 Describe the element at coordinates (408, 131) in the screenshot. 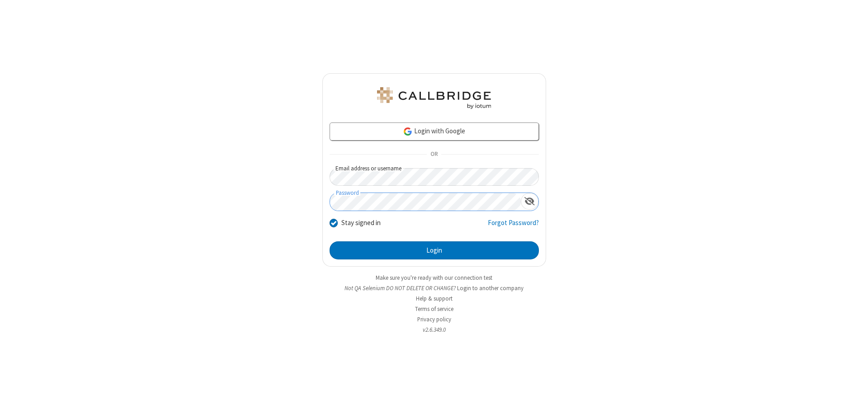

I see `img: google-icon.png` at that location.